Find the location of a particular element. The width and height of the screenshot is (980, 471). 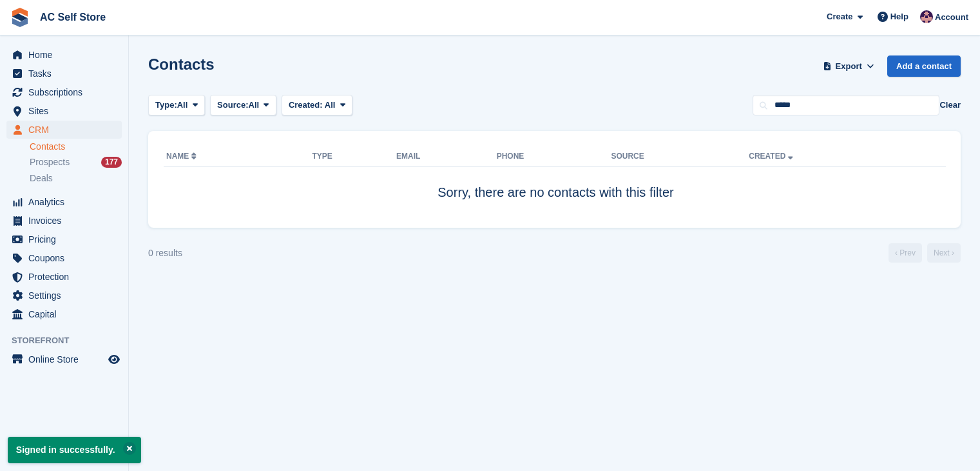

span: Coupons is located at coordinates (67, 258).